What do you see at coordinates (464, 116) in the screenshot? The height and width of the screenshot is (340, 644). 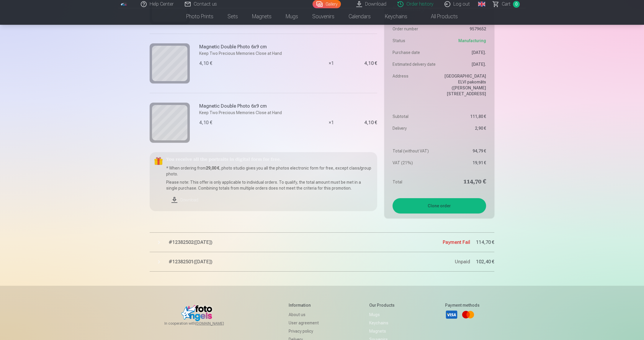 I see `dd: 111,80 €` at bounding box center [464, 116].